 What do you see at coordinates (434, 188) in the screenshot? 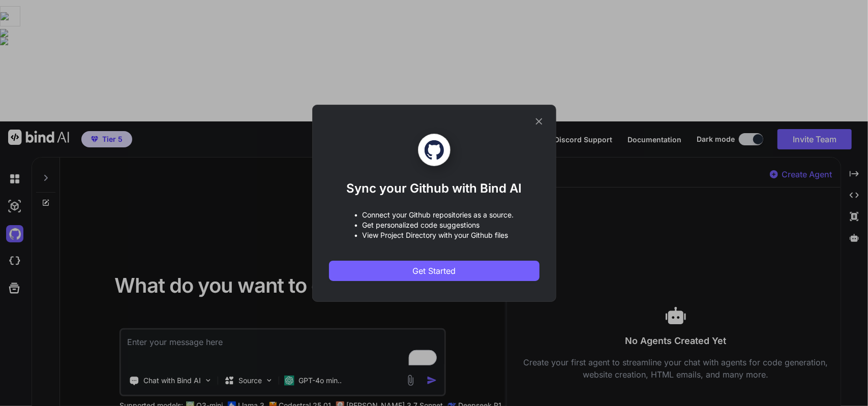
I see `h1: Sync your Github with Bind AI` at bounding box center [434, 188].